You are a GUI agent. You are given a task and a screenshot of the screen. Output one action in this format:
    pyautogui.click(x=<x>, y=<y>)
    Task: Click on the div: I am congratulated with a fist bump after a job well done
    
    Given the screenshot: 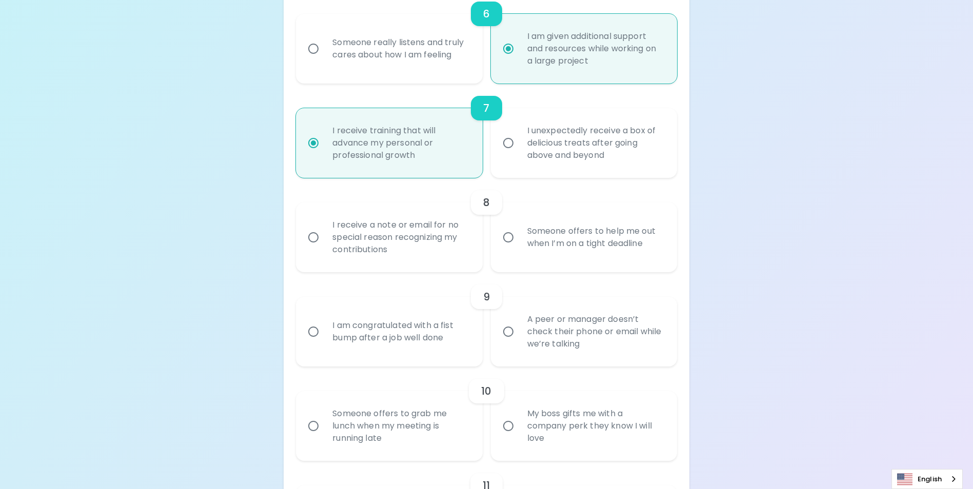 What is the action you would take?
    pyautogui.click(x=400, y=332)
    